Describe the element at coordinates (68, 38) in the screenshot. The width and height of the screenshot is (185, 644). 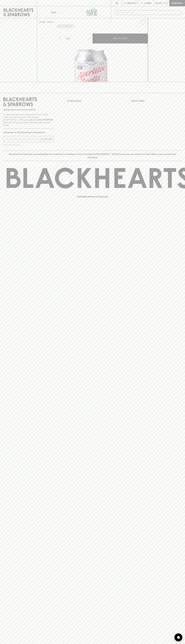
I see `p: Can` at that location.